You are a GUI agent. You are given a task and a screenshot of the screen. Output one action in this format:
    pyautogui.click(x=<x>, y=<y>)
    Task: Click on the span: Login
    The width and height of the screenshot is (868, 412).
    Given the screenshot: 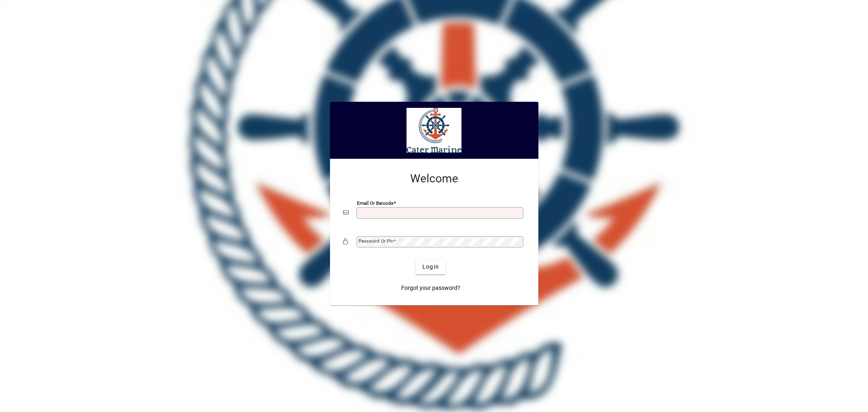 What is the action you would take?
    pyautogui.click(x=430, y=267)
    